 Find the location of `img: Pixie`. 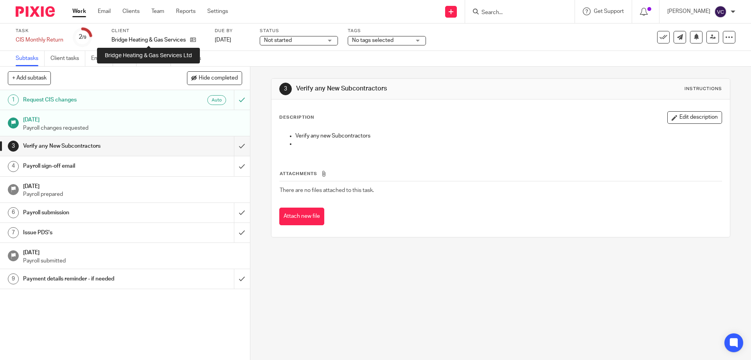

img: Pixie is located at coordinates (35, 11).